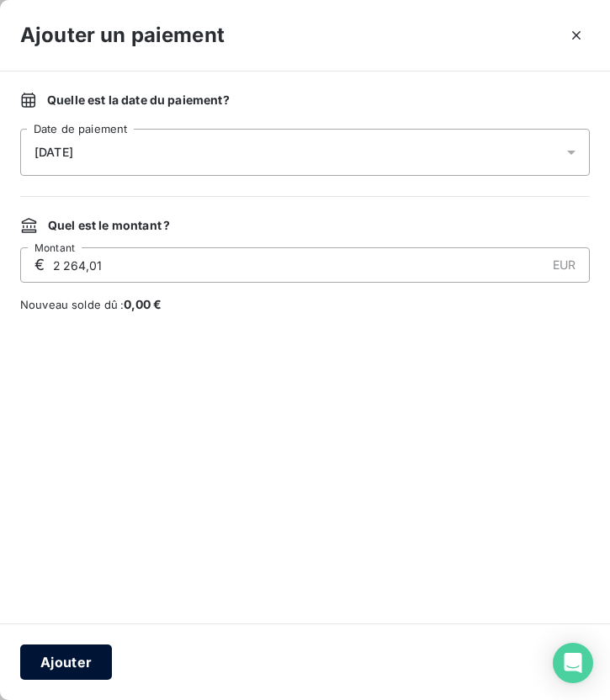 The image size is (610, 700). I want to click on div: Open Intercom Messenger, so click(573, 663).